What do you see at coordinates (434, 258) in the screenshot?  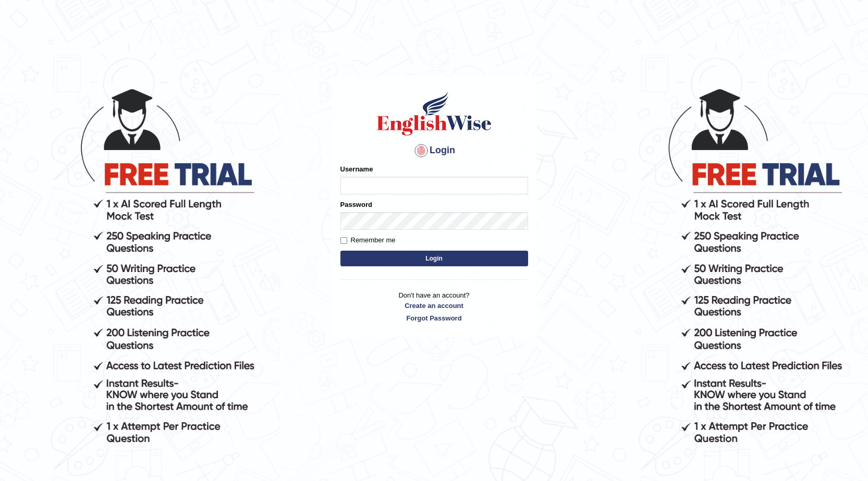 I see `button: Login` at bounding box center [434, 258].